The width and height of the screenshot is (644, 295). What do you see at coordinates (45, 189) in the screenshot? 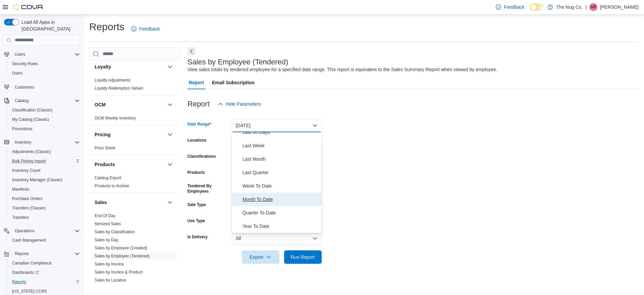
I see `button: Manifests` at bounding box center [45, 189].